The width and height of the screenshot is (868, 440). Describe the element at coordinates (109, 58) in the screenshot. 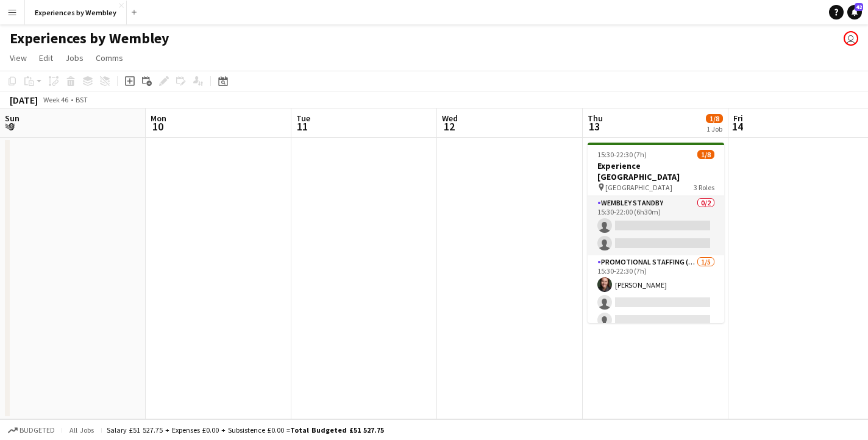

I see `a: Comms` at that location.